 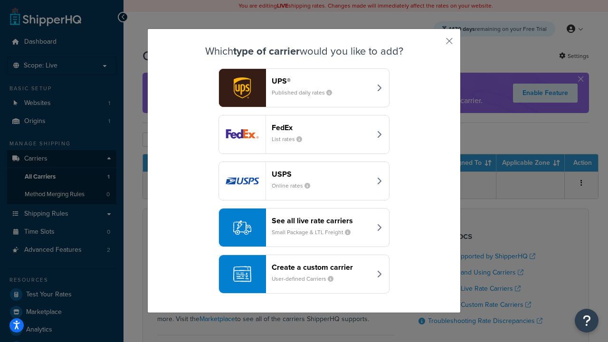 What do you see at coordinates (242, 227) in the screenshot?
I see `img: icon-carrier-liverate-becf4550.svg` at bounding box center [242, 227].